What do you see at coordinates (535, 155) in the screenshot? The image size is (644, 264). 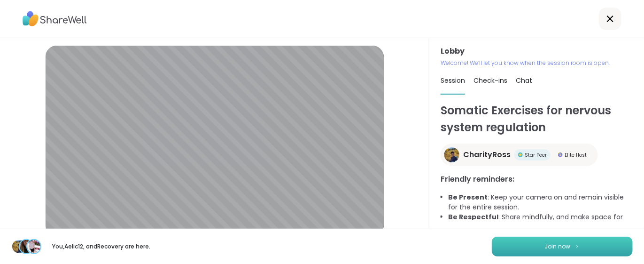 I see `span: Star Peer` at bounding box center [535, 155].